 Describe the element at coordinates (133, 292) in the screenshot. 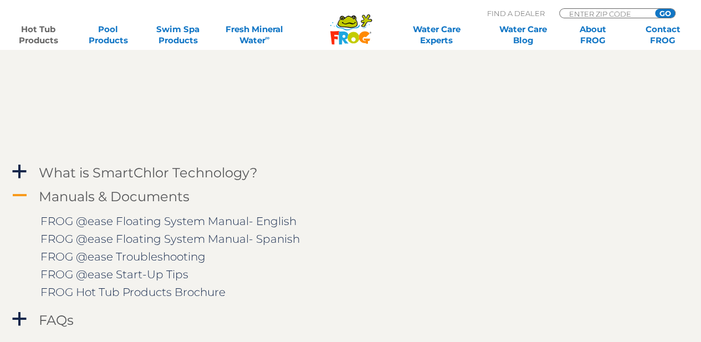

I see `a: FROG Hot Tub Products Brochure` at that location.